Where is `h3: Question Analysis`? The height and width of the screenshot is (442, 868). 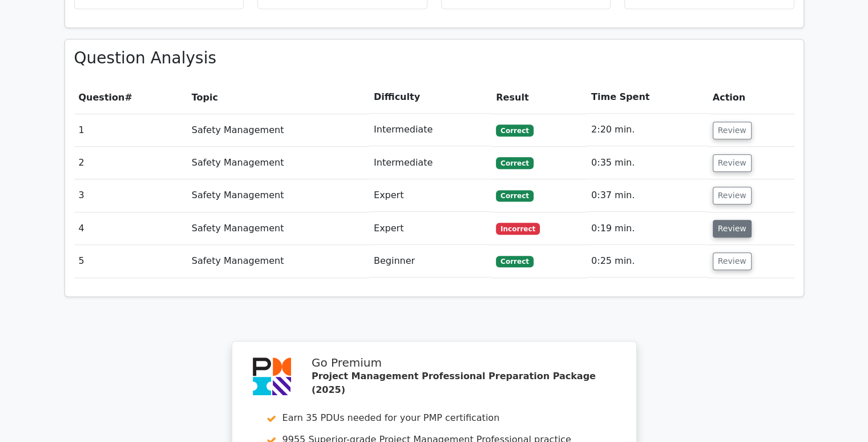 h3: Question Analysis is located at coordinates (434, 58).